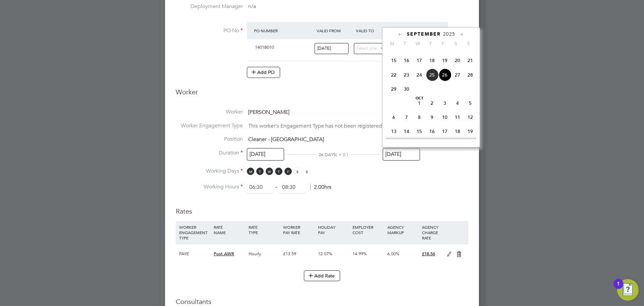 The height and width of the screenshot is (306, 644). I want to click on span: 26, so click(445, 75).